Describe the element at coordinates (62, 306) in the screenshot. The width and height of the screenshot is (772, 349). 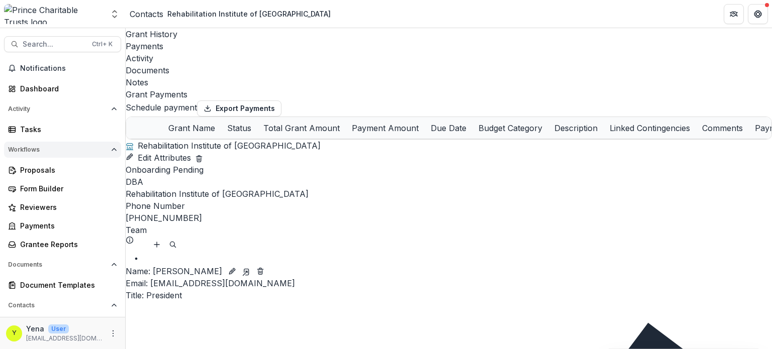
I see `button: Open Contacts` at that location.